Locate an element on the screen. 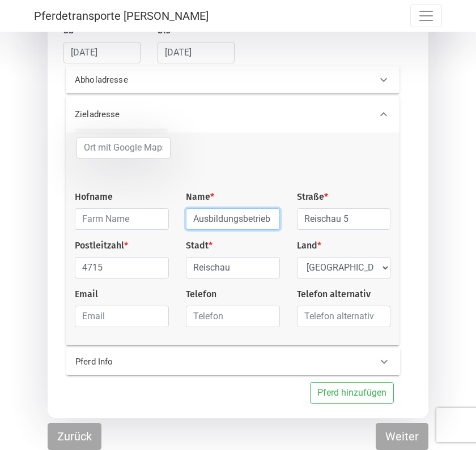 The image size is (476, 450). input: Name is located at coordinates (233, 219).